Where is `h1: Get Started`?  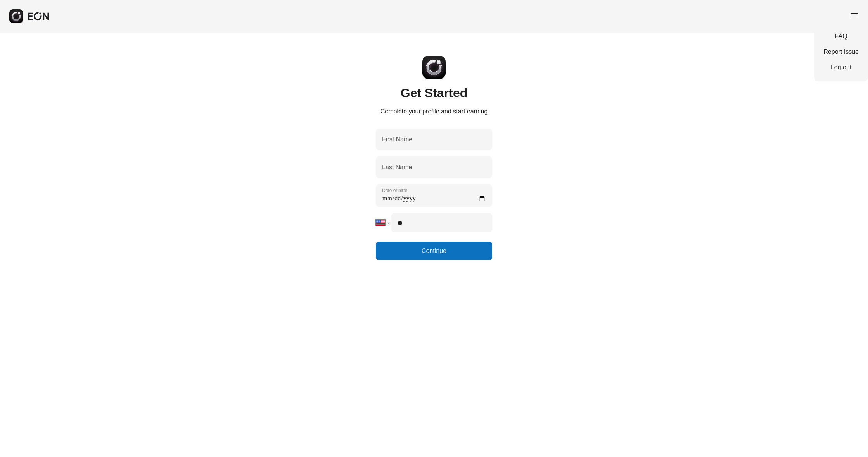 h1: Get Started is located at coordinates (434, 93).